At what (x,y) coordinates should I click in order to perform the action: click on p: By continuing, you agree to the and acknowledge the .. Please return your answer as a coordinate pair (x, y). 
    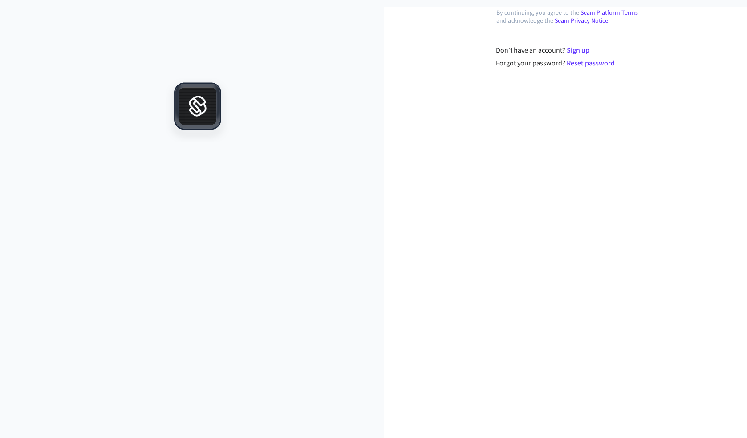
    Looking at the image, I should click on (571, 17).